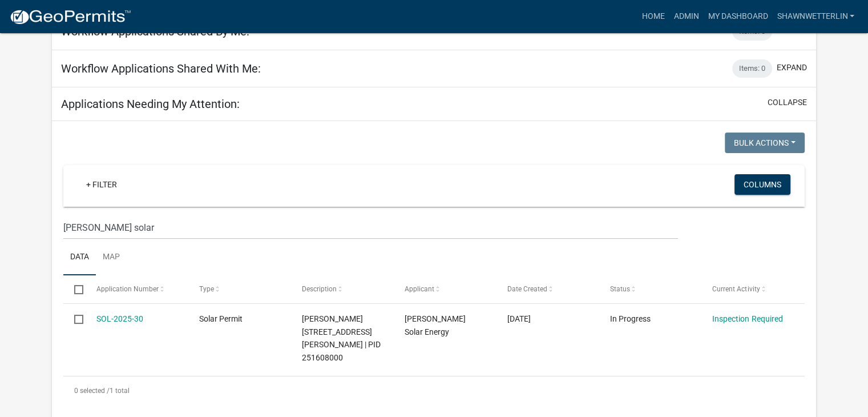  I want to click on div: Items: 0, so click(752, 68).